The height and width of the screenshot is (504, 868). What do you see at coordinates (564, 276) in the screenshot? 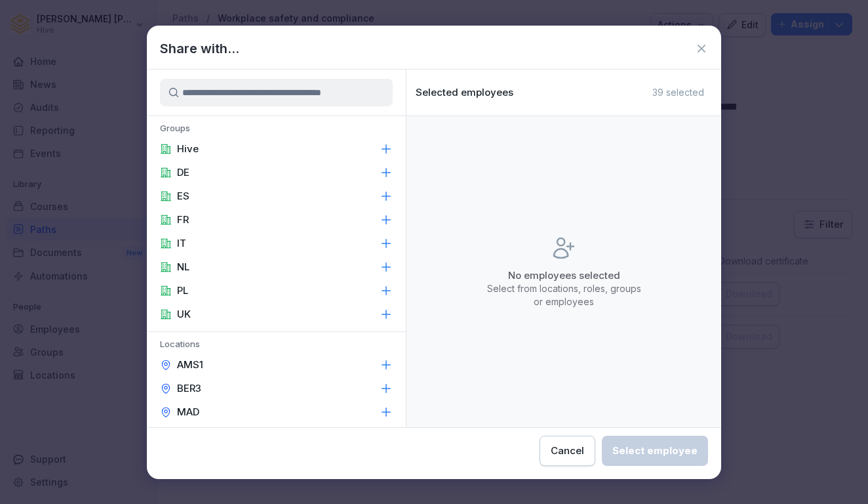
I see `p: No employees selected` at bounding box center [564, 276].